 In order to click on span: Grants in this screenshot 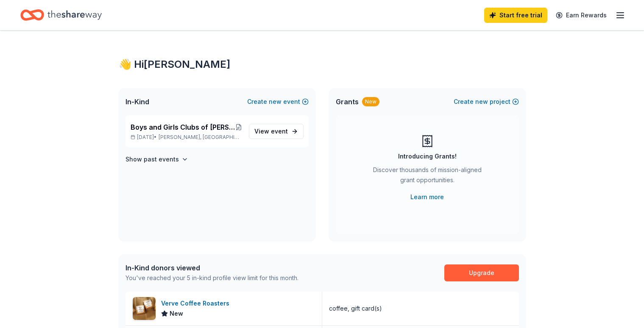, I will do `click(347, 102)`.